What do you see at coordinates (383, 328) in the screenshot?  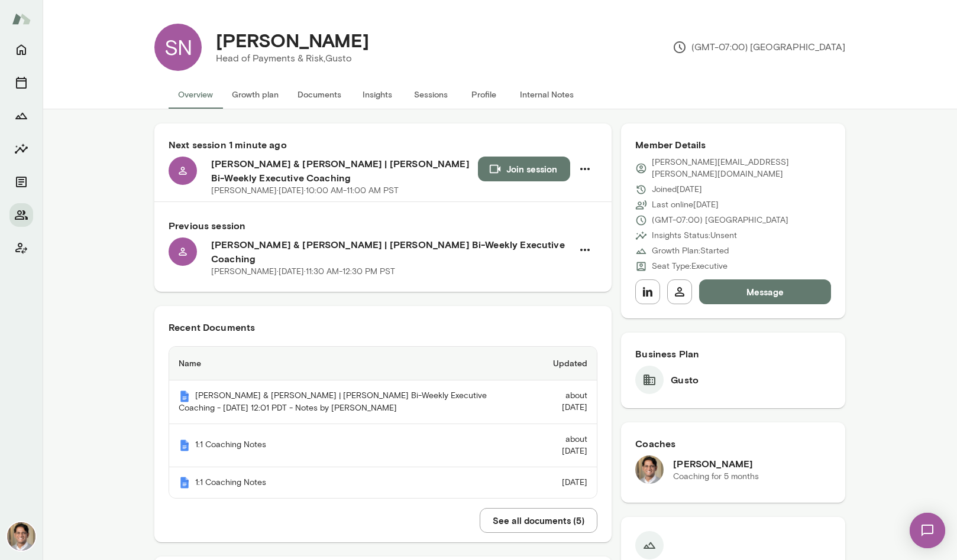 I see `h6: Recent Documents` at bounding box center [383, 328].